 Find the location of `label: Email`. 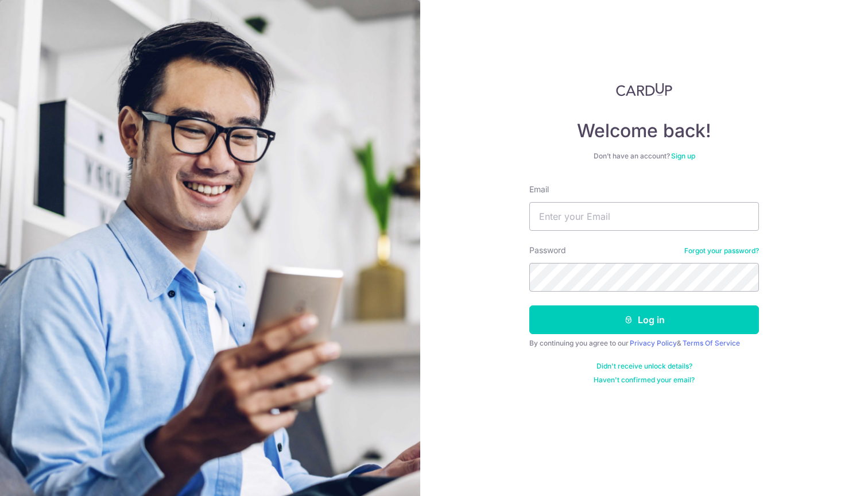

label: Email is located at coordinates (540, 189).